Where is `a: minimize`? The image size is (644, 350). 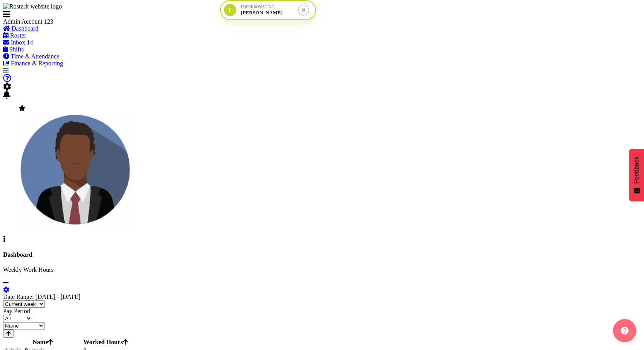
a: minimize is located at coordinates (5, 282).